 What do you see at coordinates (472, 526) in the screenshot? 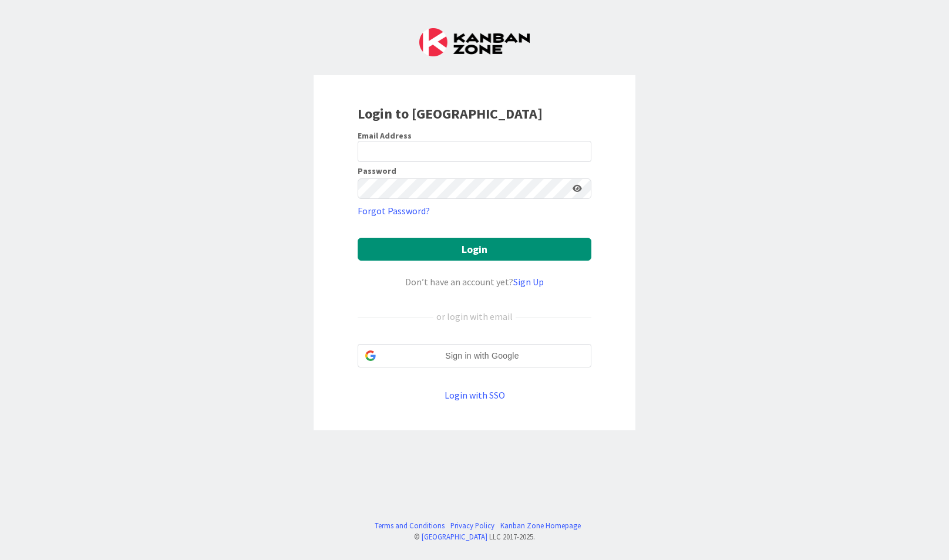
I see `a: Privacy Policy` at bounding box center [472, 526].